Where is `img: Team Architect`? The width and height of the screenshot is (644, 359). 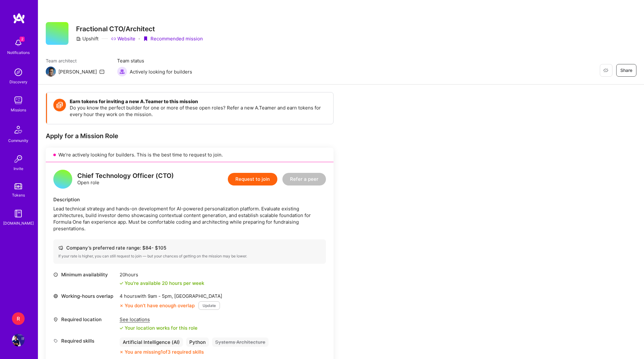 img: Team Architect is located at coordinates (51, 71).